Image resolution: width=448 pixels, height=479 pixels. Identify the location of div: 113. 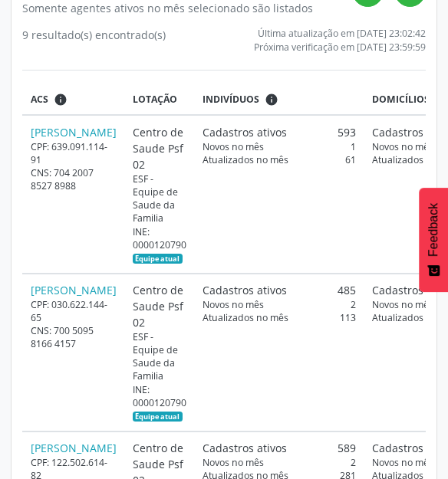
(279, 317).